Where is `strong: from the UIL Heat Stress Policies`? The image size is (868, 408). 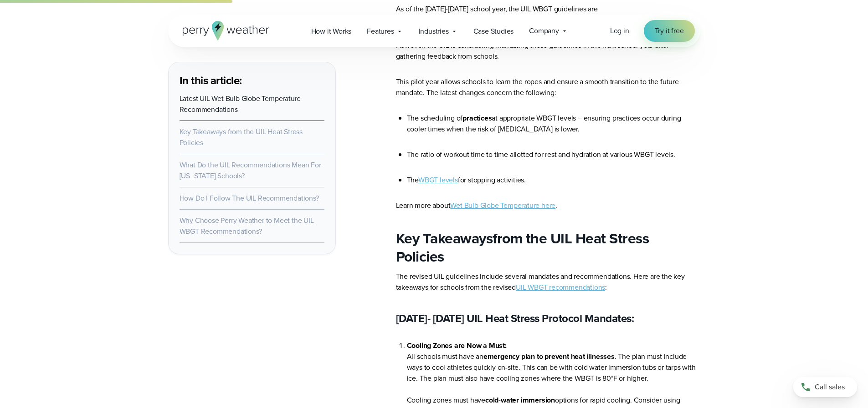
strong: from the UIL Heat Stress Policies is located at coordinates (522, 247).